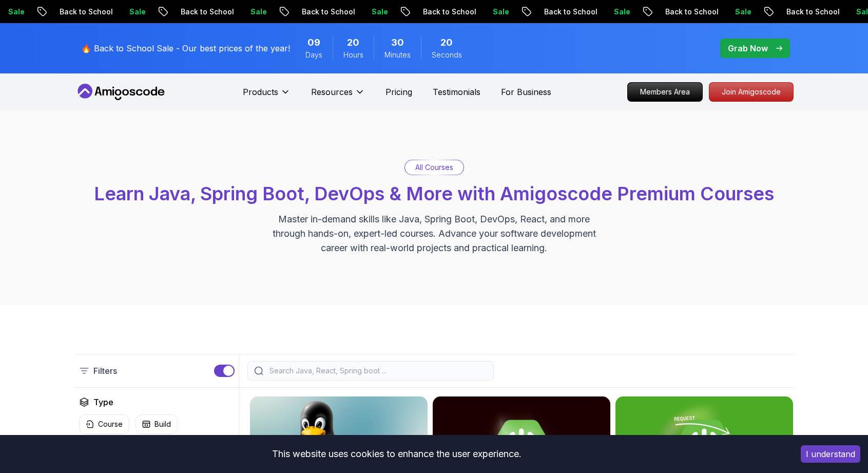 The width and height of the screenshot is (868, 473). Describe the element at coordinates (434, 167) in the screenshot. I see `p: All Courses` at that location.